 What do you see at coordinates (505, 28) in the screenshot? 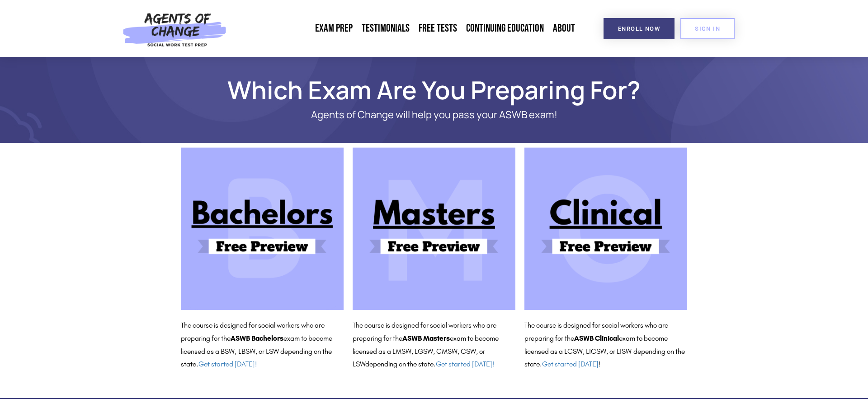
I see `a: Continuing Education` at bounding box center [505, 28].